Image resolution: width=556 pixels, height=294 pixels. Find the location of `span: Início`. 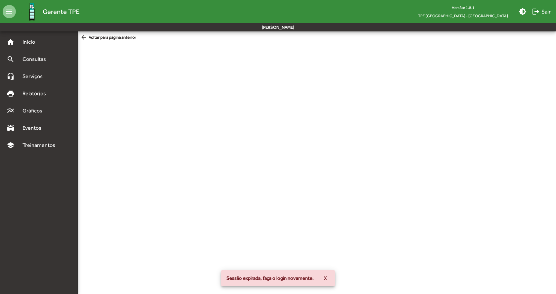

span: Início is located at coordinates (31, 42).